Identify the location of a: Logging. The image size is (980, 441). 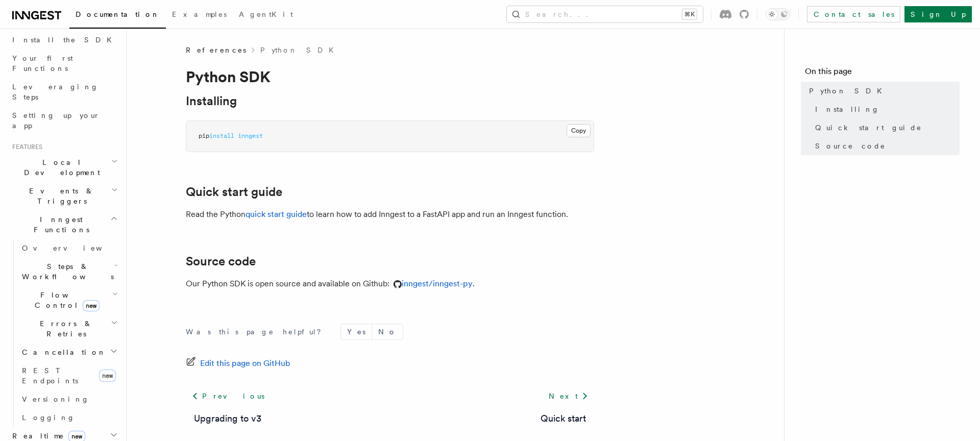
(69, 417).